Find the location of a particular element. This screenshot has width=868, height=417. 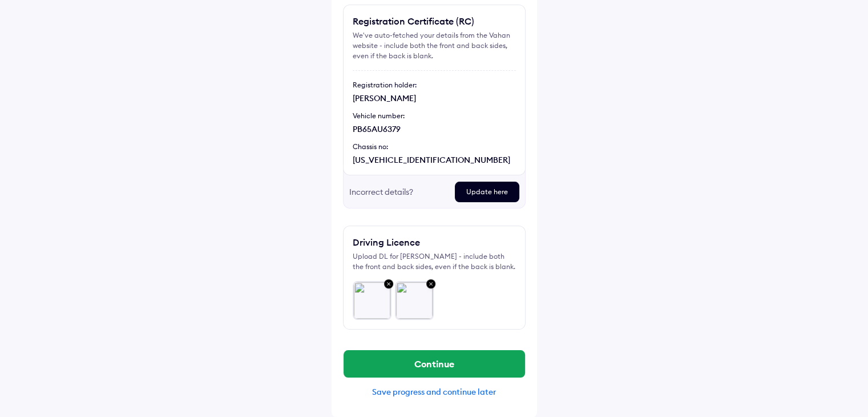

div: PB65AU6379 is located at coordinates (434, 129).